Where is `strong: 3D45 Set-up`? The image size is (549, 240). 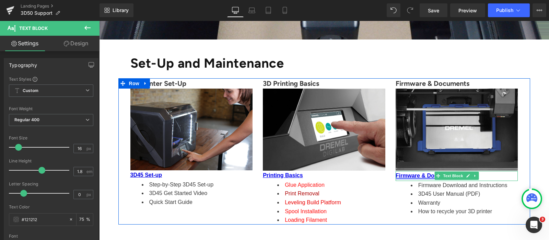 strong: 3D45 Set-up is located at coordinates (47, 154).